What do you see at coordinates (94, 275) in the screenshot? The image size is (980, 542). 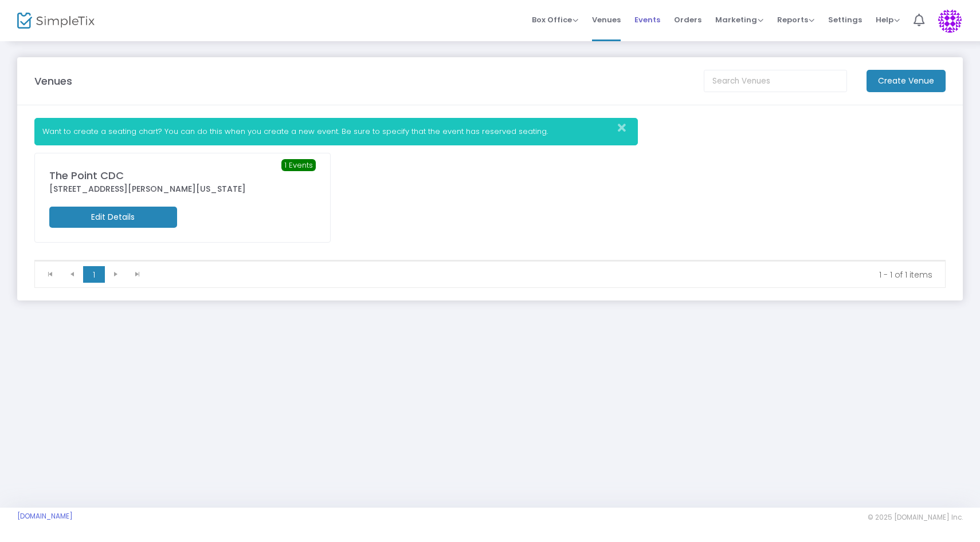 I see `span: Page 1` at bounding box center [94, 275].